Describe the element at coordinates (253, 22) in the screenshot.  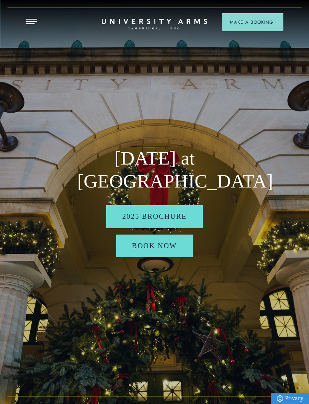
I see `button: Make a BookingArrow icon` at that location.